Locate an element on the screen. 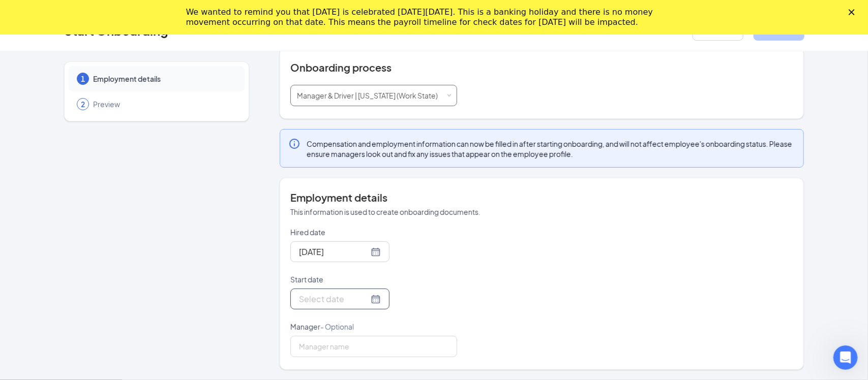 The height and width of the screenshot is (380, 868). span: Employment details is located at coordinates (164, 79).